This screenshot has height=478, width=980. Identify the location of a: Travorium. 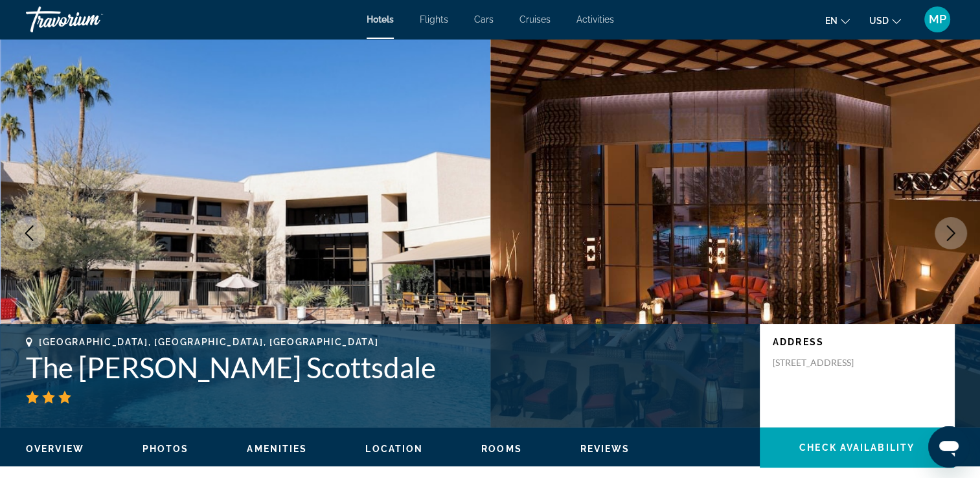
(91, 19).